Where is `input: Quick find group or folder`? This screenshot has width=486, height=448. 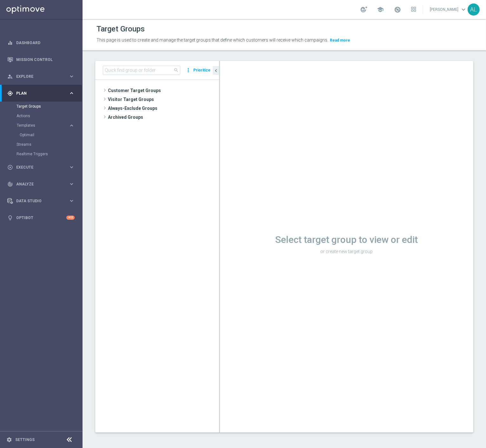
input: Quick find group or folder is located at coordinates (142, 70).